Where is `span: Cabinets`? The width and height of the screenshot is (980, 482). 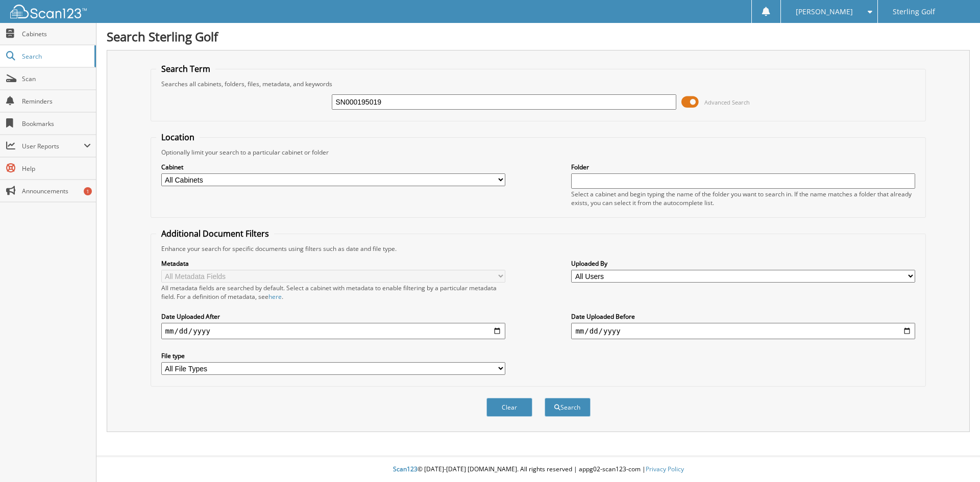
span: Cabinets is located at coordinates (56, 33).